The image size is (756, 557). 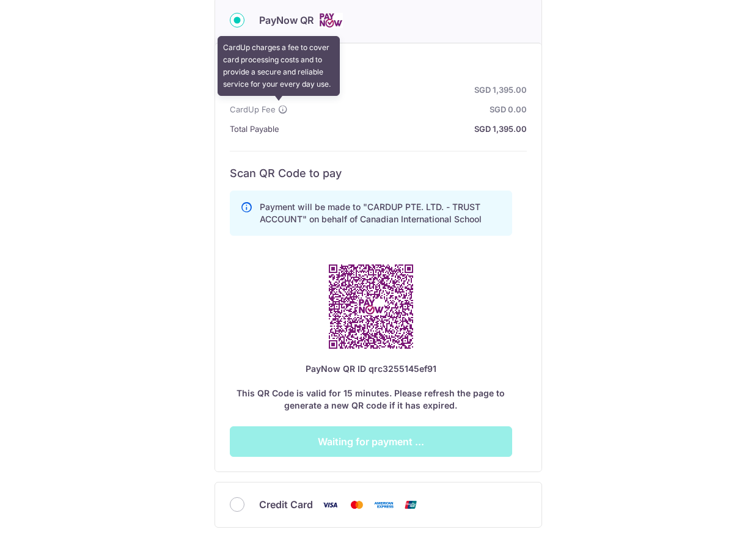 What do you see at coordinates (254, 129) in the screenshot?
I see `span: Total Payable` at bounding box center [254, 129].